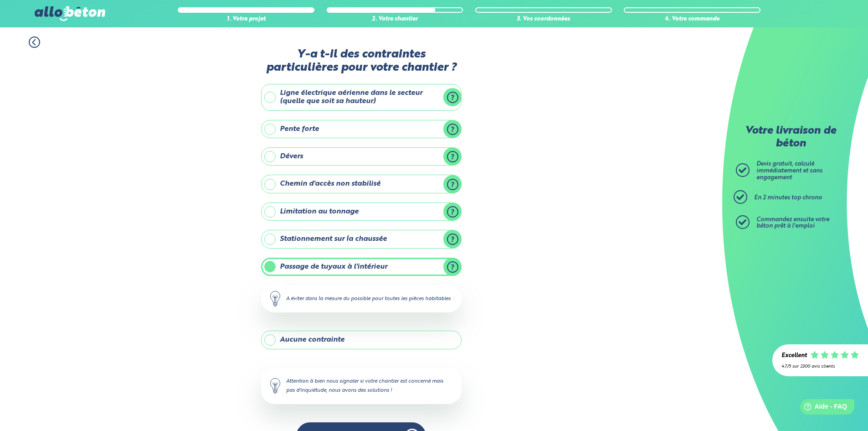  I want to click on div: Excellent, so click(795, 356).